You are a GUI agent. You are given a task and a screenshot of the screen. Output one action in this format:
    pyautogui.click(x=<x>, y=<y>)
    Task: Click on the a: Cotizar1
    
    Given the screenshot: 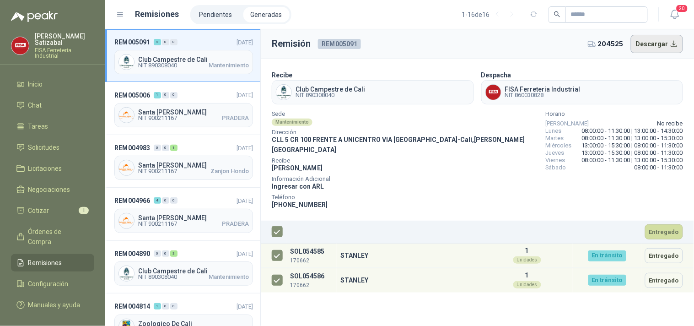 What is the action you would take?
    pyautogui.click(x=53, y=210)
    